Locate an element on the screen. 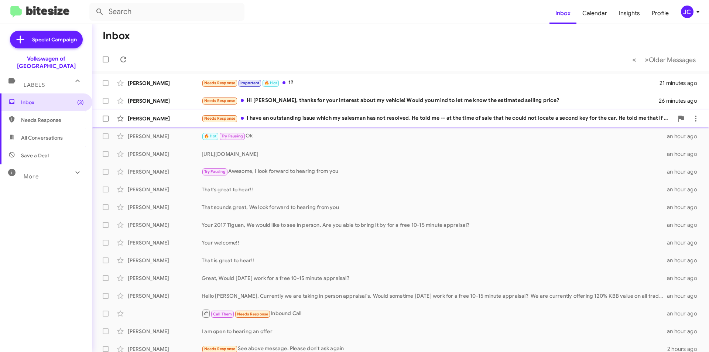 This screenshot has height=352, width=709. div: Awesome, I look forward to hearing from you is located at coordinates (434, 171).